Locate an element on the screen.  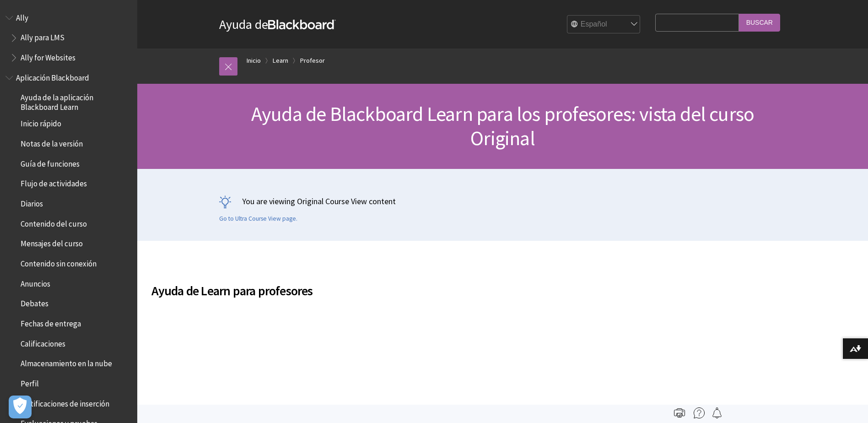
span: Debates is located at coordinates (34, 303).